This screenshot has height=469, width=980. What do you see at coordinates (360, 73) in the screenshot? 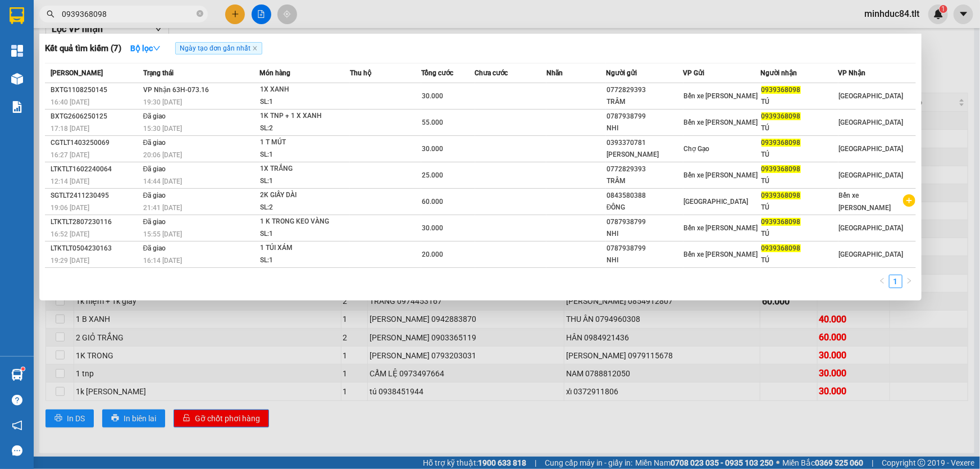
I see `span: Thu hộ` at bounding box center [360, 73].